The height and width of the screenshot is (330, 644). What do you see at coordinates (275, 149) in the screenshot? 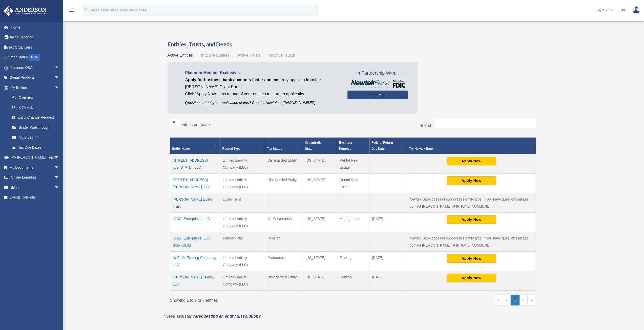
I see `span: Tax Status` at bounding box center [275, 149].